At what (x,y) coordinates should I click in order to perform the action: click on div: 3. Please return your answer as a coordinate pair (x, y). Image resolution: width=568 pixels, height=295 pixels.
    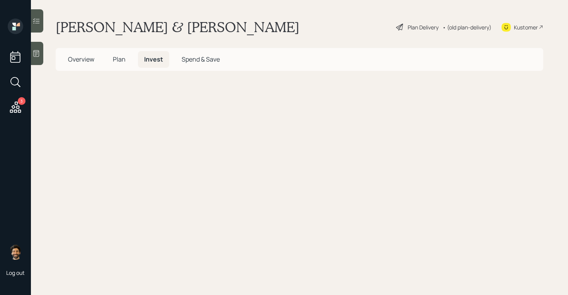
    Looking at the image, I should click on (22, 101).